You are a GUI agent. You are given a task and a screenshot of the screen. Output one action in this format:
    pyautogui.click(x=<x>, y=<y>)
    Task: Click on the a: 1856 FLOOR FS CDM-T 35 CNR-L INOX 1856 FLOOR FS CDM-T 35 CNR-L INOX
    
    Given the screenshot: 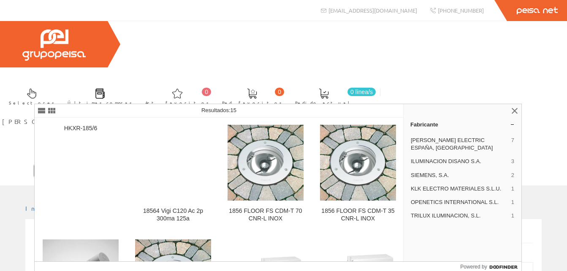 What is the action you would take?
    pyautogui.click(x=358, y=175)
    